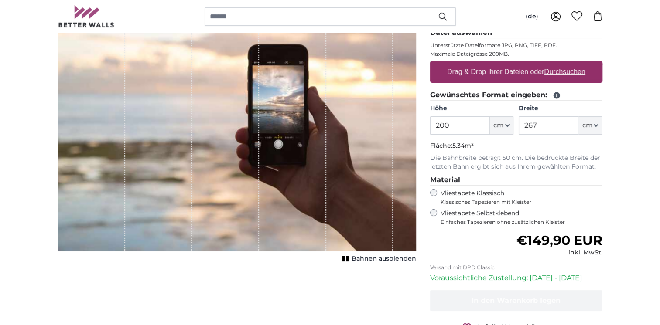 This screenshot has height=325, width=660. What do you see at coordinates (559, 240) in the screenshot?
I see `span: €149,90 EUR` at bounding box center [559, 240].